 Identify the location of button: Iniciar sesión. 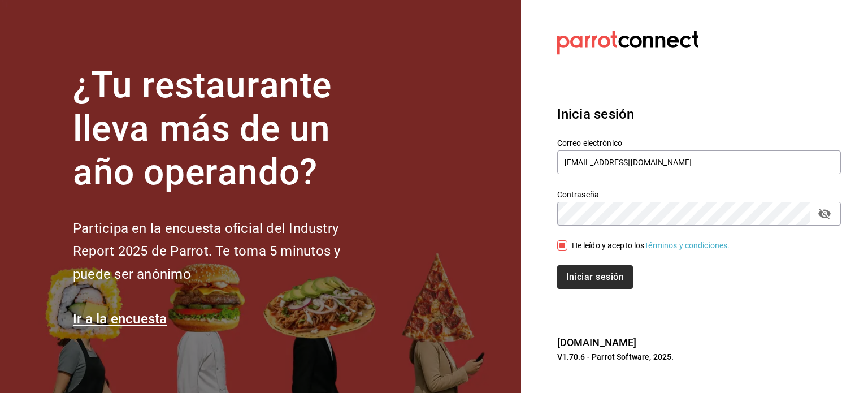
(595, 277).